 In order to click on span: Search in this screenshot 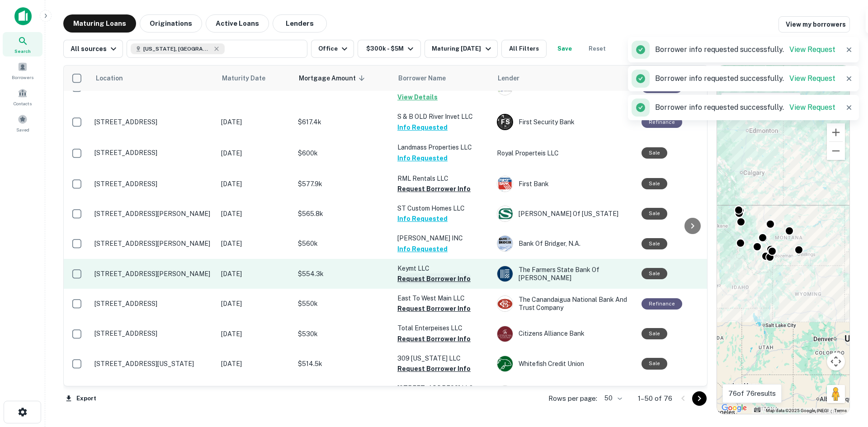, I will do `click(23, 51)`.